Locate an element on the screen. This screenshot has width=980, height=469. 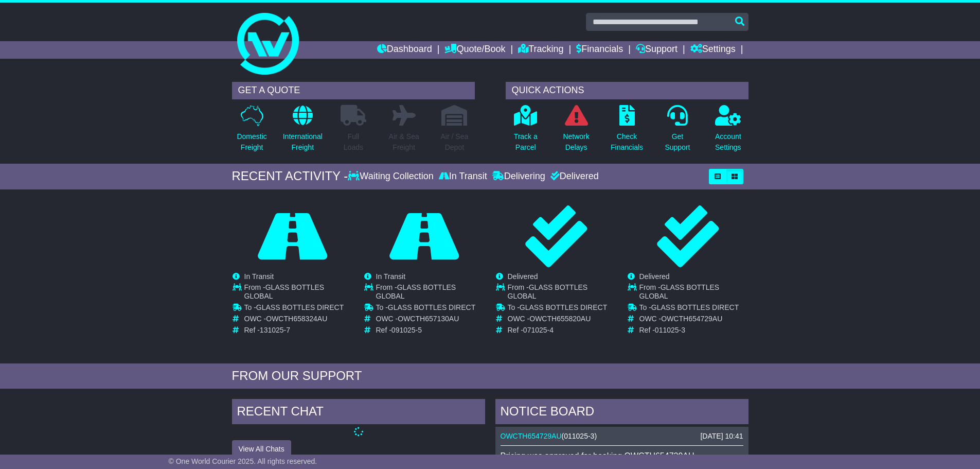
p: Air & Sea Freight is located at coordinates (404, 142).